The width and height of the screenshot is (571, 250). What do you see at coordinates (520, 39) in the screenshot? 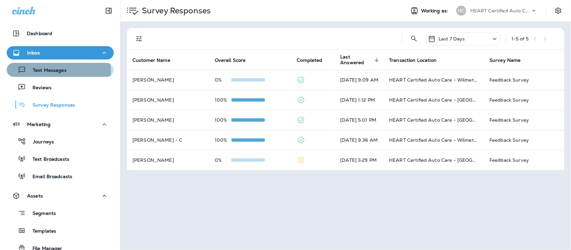
I see `div: 1 - 5 of 5` at bounding box center [520, 39].